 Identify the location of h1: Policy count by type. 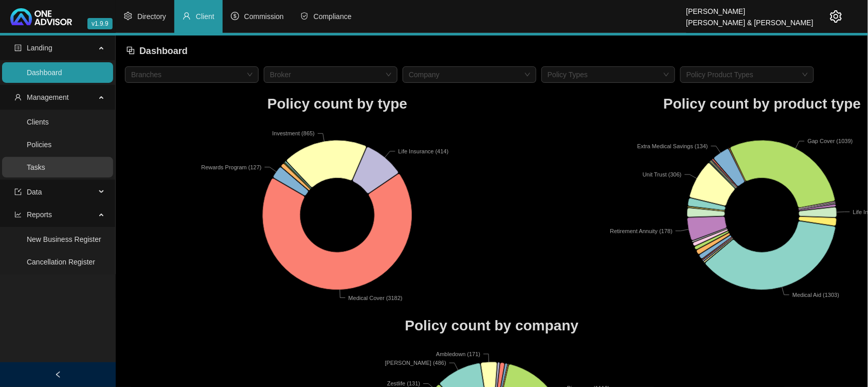
(337, 104).